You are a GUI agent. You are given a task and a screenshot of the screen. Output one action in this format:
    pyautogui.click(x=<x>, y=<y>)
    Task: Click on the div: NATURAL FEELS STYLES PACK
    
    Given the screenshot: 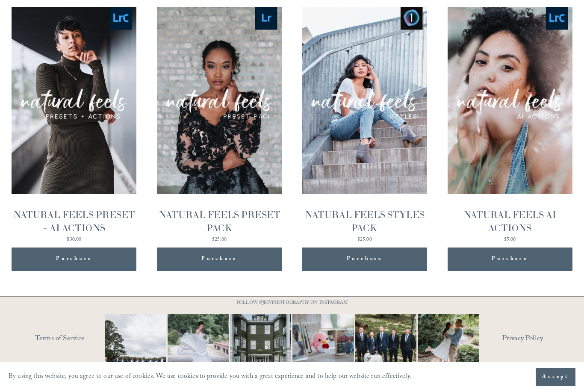 What is the action you would take?
    pyautogui.click(x=364, y=222)
    